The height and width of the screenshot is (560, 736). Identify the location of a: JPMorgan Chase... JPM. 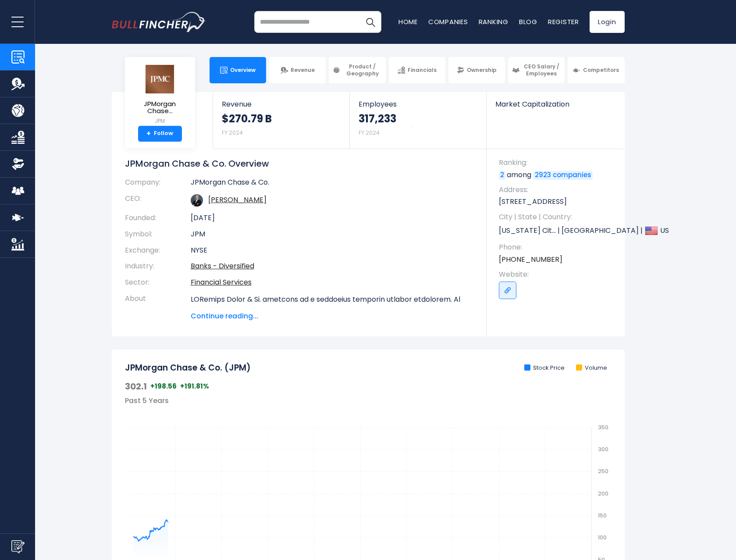
(160, 95).